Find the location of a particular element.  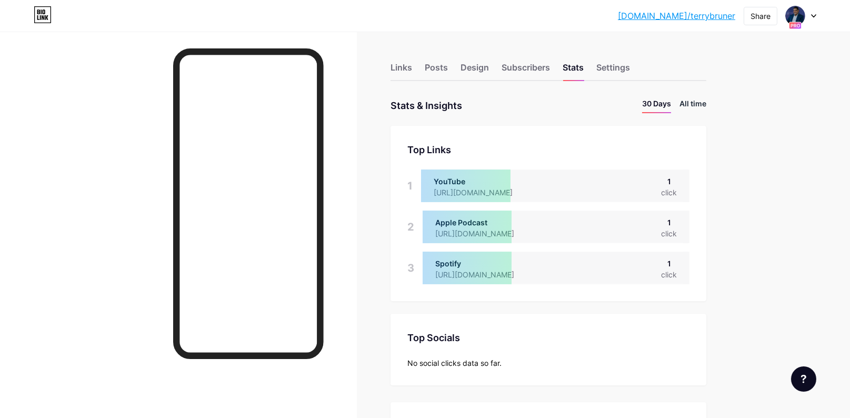

li: 30 Days is located at coordinates (656, 105).